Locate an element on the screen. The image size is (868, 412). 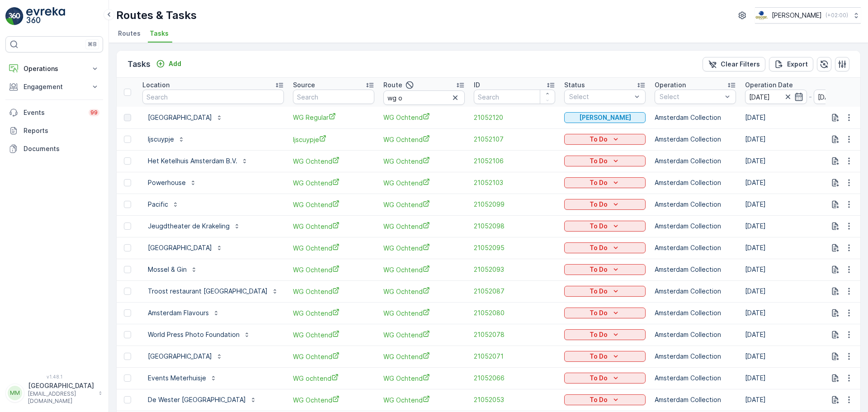
a: WG Regular is located at coordinates (334, 117).